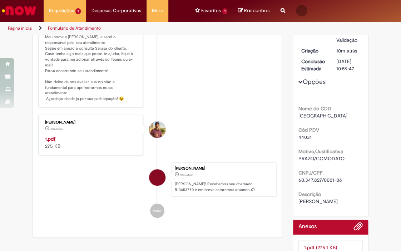 The width and height of the screenshot is (401, 251). I want to click on a: No momento, sua lista de rascunhos tem 0 Itens, so click(254, 10).